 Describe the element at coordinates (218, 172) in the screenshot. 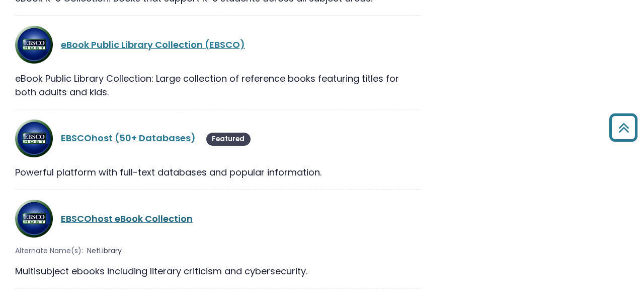

I see `div: Powerful platform with full-text databases and popular information.` at that location.